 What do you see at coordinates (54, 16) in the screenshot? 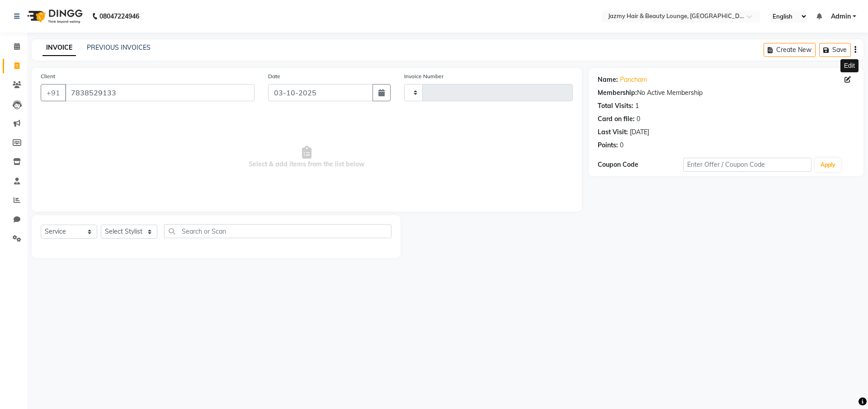
I see `img: logo` at bounding box center [54, 16].